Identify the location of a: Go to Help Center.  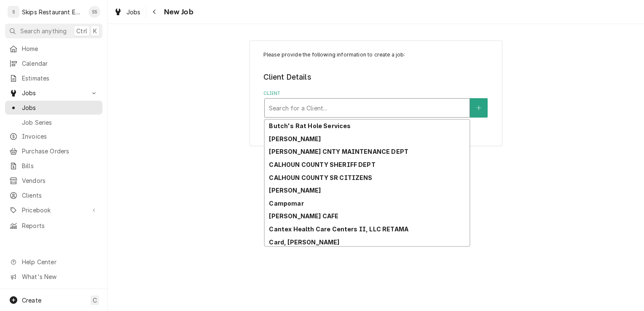
(54, 262).